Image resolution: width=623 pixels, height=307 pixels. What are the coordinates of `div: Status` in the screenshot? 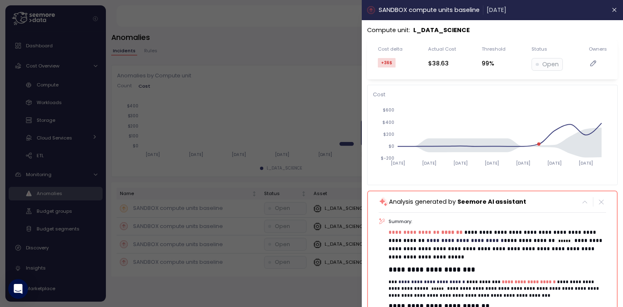 It's located at (539, 49).